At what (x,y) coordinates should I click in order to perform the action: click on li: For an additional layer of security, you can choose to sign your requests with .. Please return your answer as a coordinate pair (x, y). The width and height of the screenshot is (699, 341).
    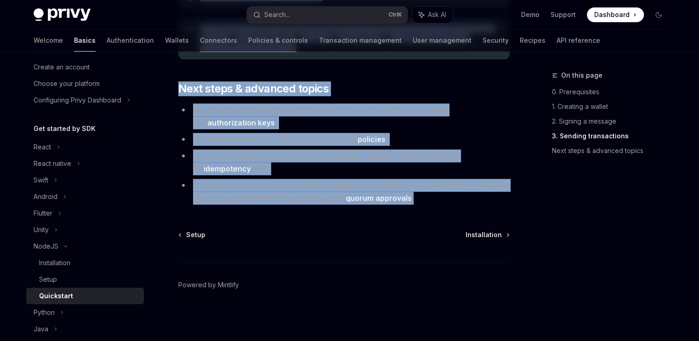
    Looking at the image, I should click on (344, 116).